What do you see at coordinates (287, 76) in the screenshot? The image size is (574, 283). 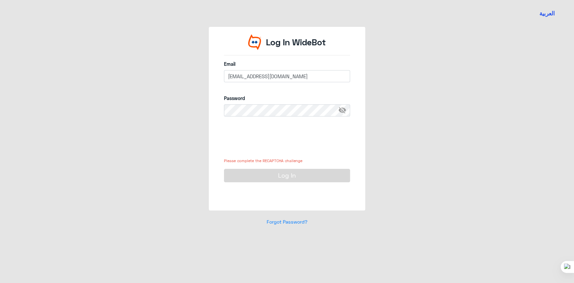 I see `input: Enter your email here...` at bounding box center [287, 76].